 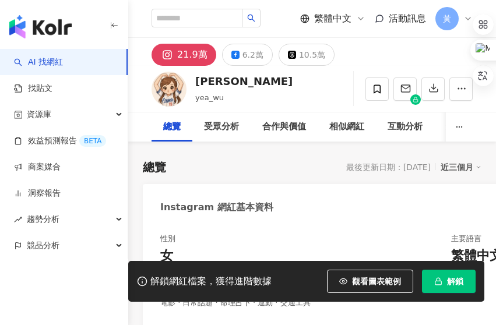 I want to click on span: 觀看圖表範例, so click(x=376, y=281).